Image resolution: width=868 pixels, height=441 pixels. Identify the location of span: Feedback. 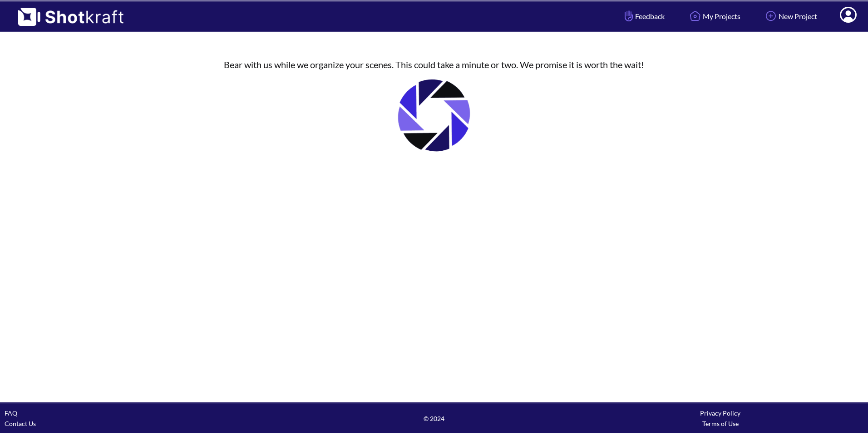
(643, 16).